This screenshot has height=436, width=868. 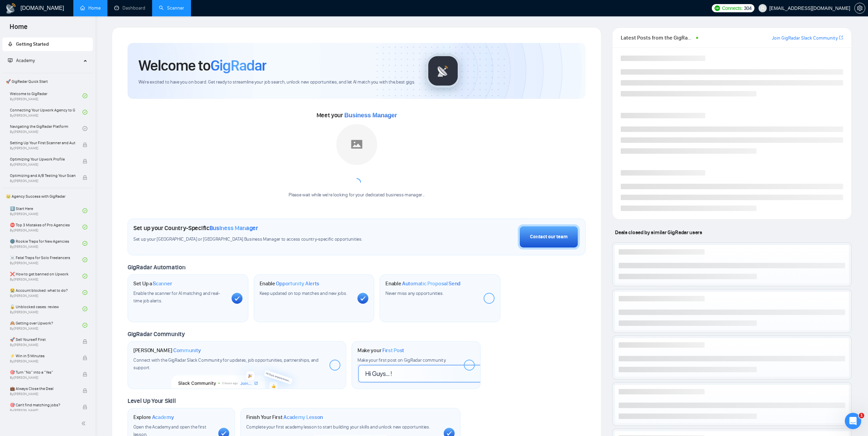 I want to click on span: GigRadar Automation, so click(x=156, y=267).